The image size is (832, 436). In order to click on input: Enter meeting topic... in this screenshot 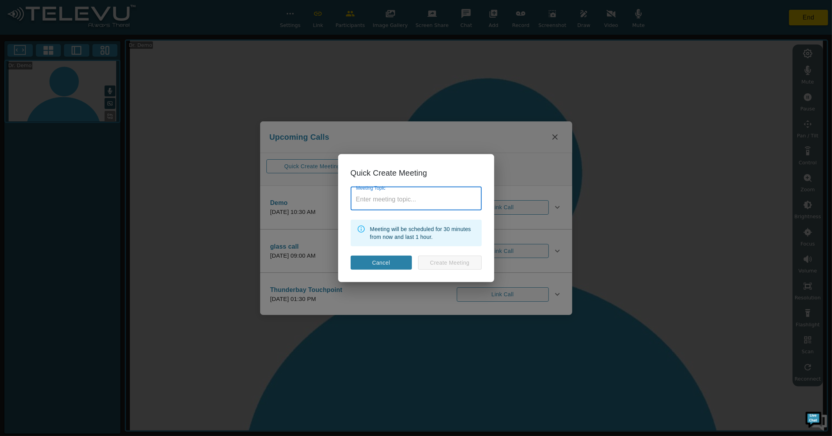, I will do `click(416, 199)`.